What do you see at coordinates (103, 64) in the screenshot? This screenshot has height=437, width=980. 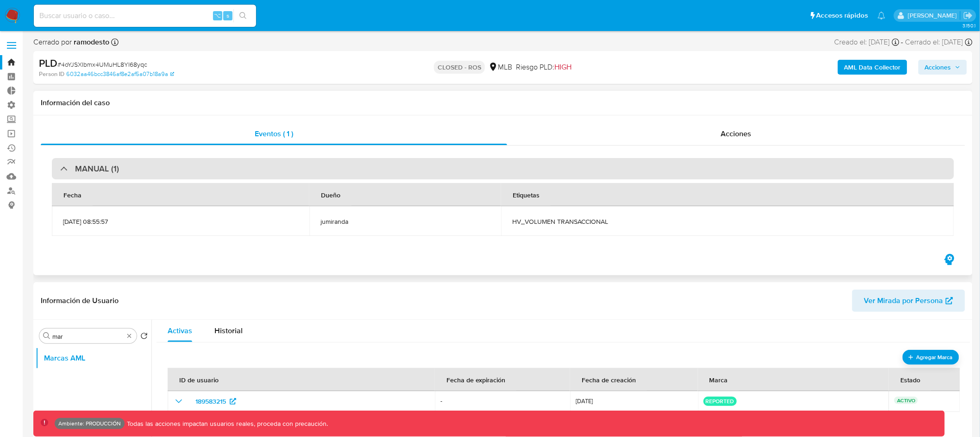 I see `span: # 4oYJSXIbmx4UMuHL8YI68yqc` at bounding box center [103, 64].